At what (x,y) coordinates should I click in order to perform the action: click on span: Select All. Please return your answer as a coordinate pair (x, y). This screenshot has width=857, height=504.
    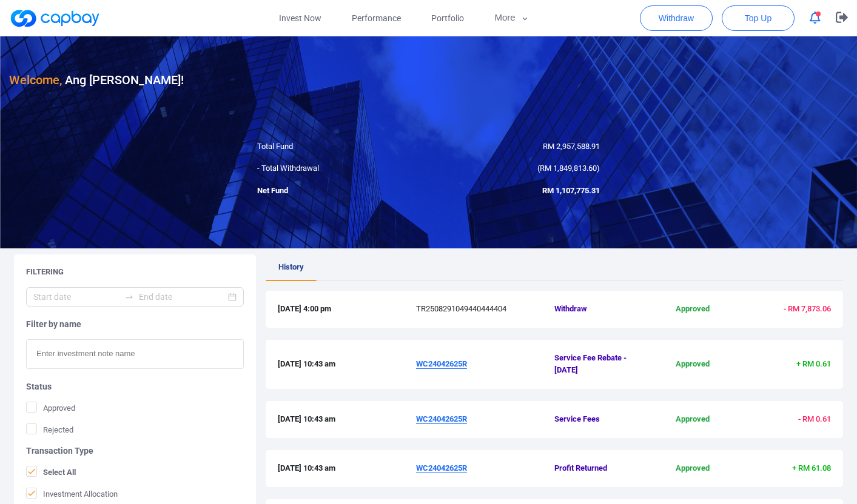
    Looking at the image, I should click on (51, 472).